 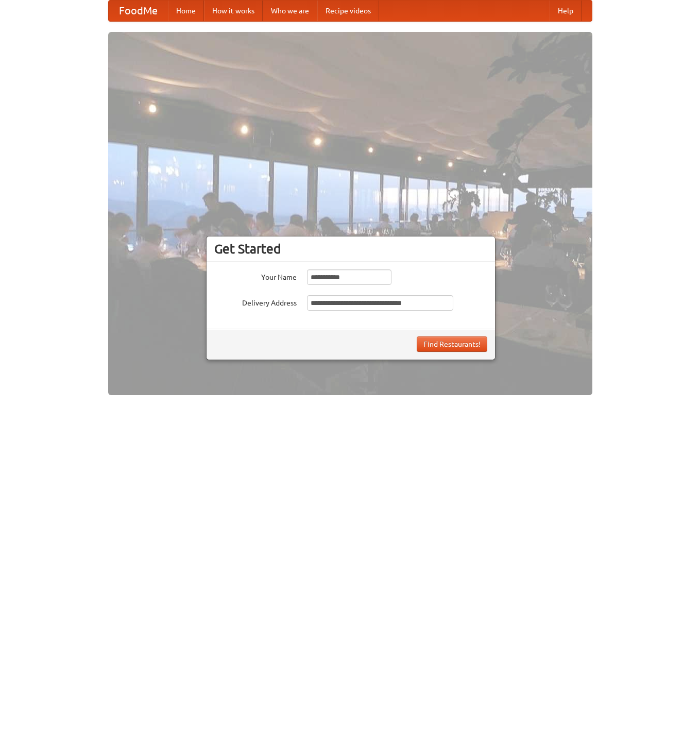 What do you see at coordinates (348, 10) in the screenshot?
I see `a: Recipe videos` at bounding box center [348, 10].